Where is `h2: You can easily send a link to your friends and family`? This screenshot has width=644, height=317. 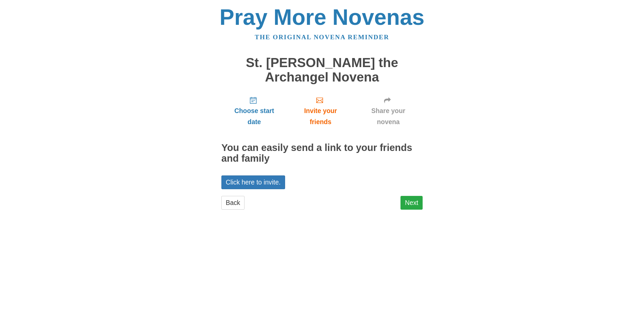 h2: You can easily send a link to your friends and family is located at coordinates (322, 153).